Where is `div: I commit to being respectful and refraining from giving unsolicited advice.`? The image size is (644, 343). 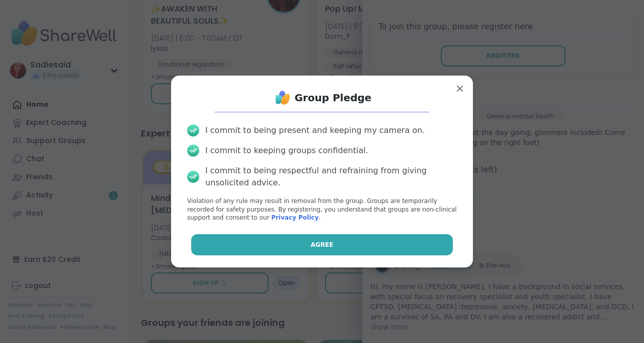
div: I commit to being respectful and refraining from giving unsolicited advice. is located at coordinates (331, 177).